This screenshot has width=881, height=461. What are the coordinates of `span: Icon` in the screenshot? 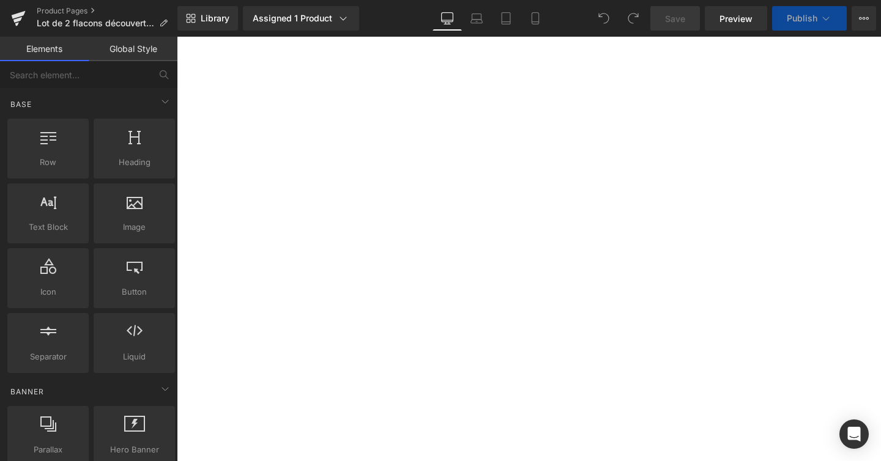 It's located at (48, 292).